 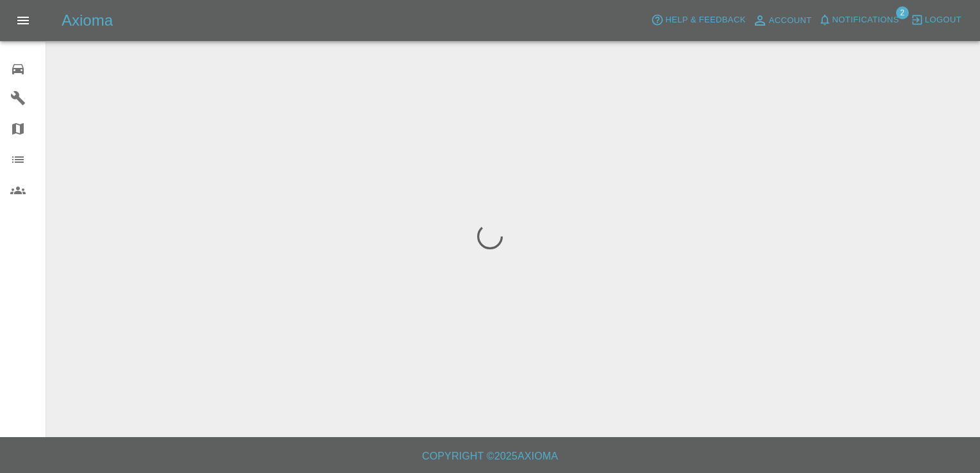 I want to click on span: Account, so click(x=790, y=21).